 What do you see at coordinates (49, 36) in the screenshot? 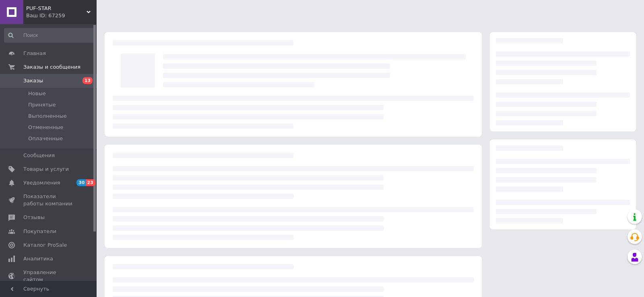
I see `input: Поиск` at bounding box center [49, 36].